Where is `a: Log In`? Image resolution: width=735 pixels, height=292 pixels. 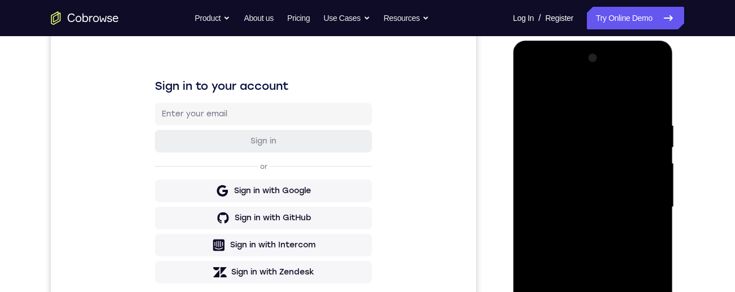 a: Log In is located at coordinates (523, 18).